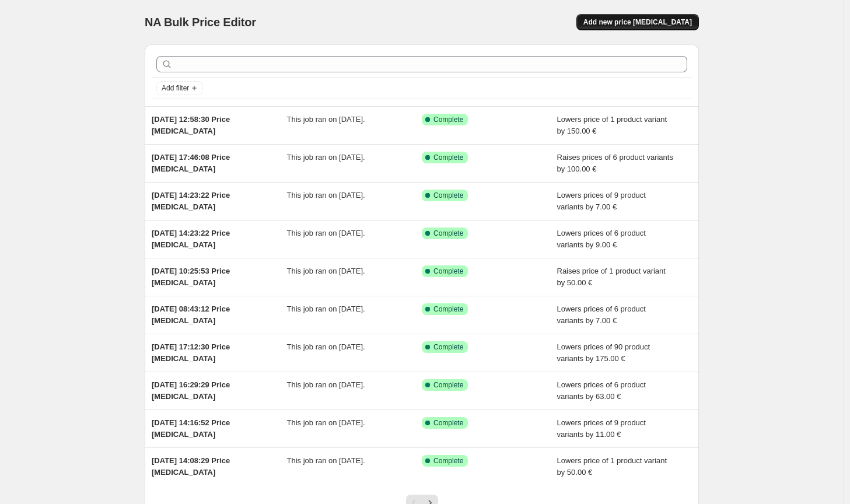 The width and height of the screenshot is (850, 504). I want to click on span: Lowers prices of 9 product variants by 11.00 €, so click(601, 428).